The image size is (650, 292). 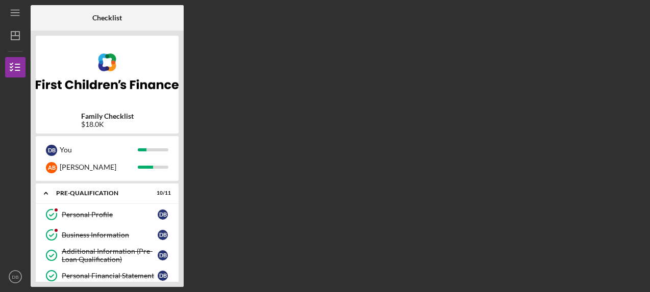 What do you see at coordinates (15, 277) in the screenshot?
I see `button: DB` at bounding box center [15, 277].